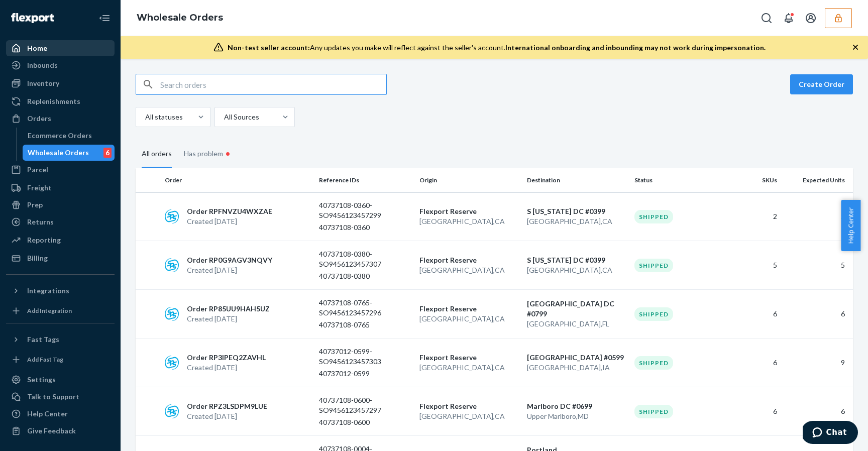 Image resolution: width=868 pixels, height=451 pixels. What do you see at coordinates (49, 310) in the screenshot?
I see `div: Add Integration` at bounding box center [49, 310].